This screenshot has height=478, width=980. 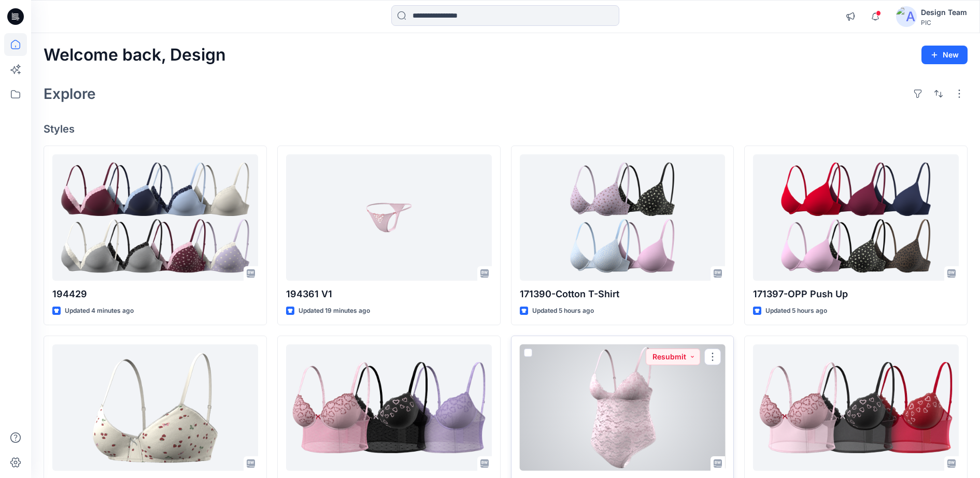 What do you see at coordinates (855, 217) in the screenshot?
I see `a: 171397-OPP Push Up` at bounding box center [855, 217].